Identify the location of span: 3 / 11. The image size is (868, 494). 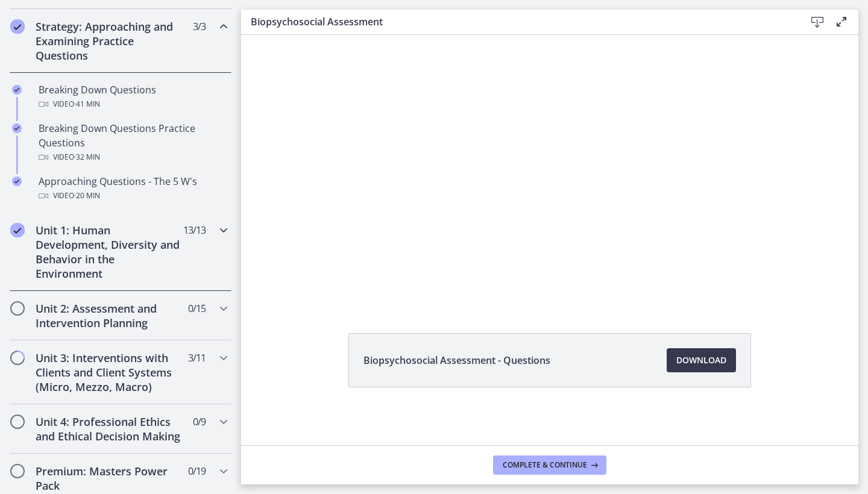
(197, 358).